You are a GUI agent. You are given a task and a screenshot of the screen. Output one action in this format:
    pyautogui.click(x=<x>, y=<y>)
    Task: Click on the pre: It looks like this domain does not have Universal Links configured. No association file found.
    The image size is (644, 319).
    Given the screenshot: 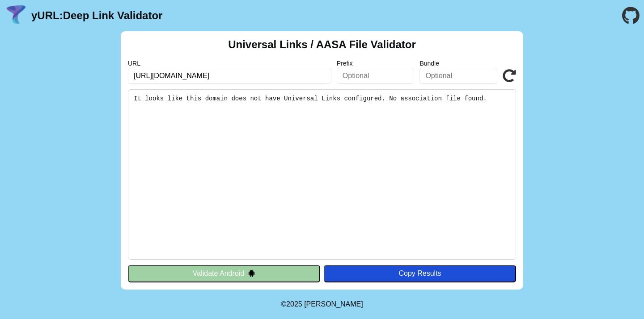 What is the action you would take?
    pyautogui.click(x=322, y=175)
    